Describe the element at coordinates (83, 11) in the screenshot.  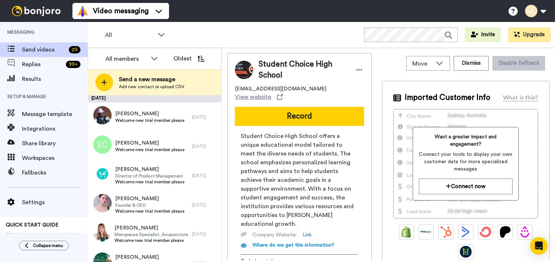
I see `img: vm-color.svg` at that location.